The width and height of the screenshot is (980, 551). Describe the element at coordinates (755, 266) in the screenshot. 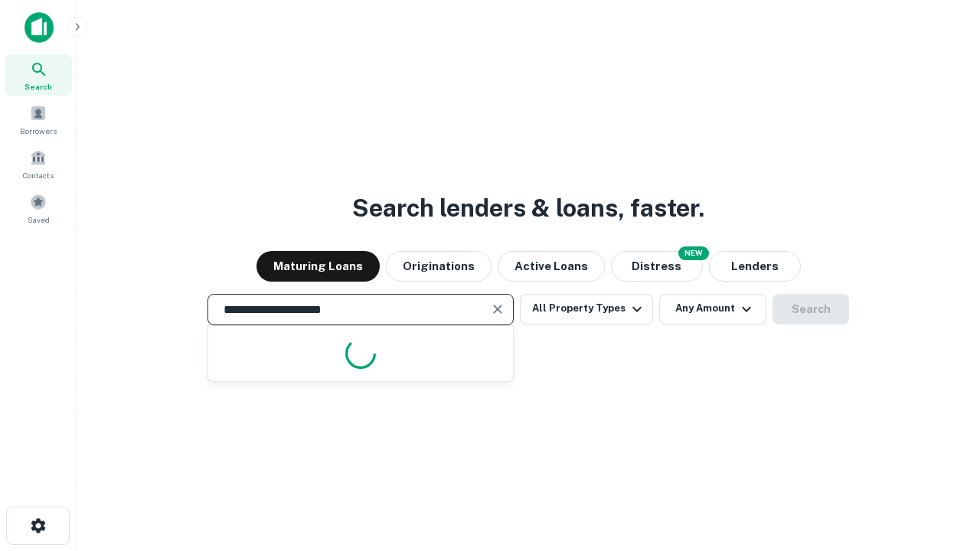

I see `button: Lenders` at that location.